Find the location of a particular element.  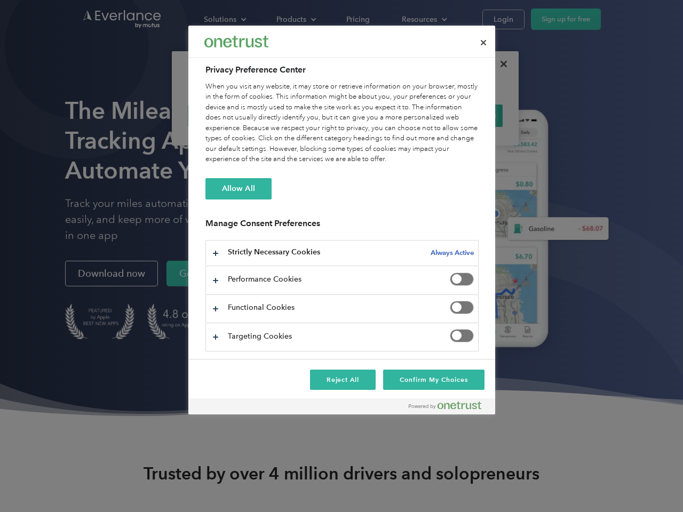

a: Powered by OneTrust Opens in a new Tab is located at coordinates (449, 408).